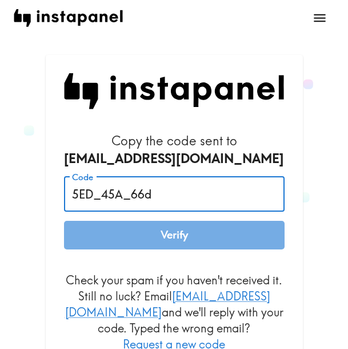 The width and height of the screenshot is (348, 349). Describe the element at coordinates (82, 177) in the screenshot. I see `label: Code` at that location.